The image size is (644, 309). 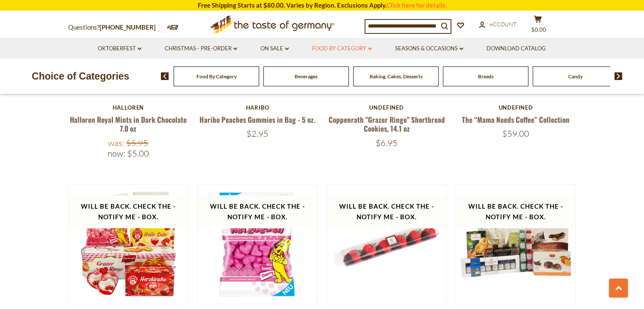 I want to click on img: next arrow, so click(x=618, y=76).